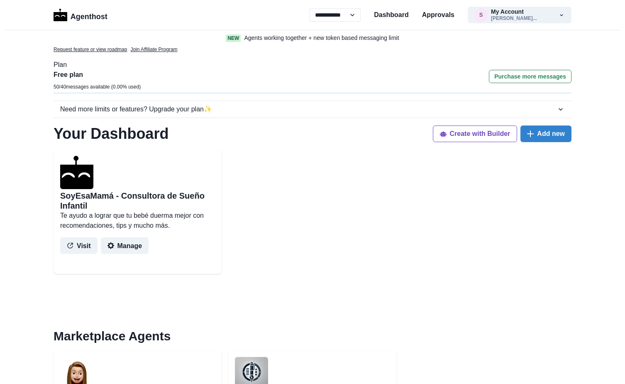 Image resolution: width=625 pixels, height=384 pixels. Describe the element at coordinates (137, 221) in the screenshot. I see `p: Te ayudo a lograr que tu bebé duerma mejor con recomendaciones, tips y mucho más.` at that location.